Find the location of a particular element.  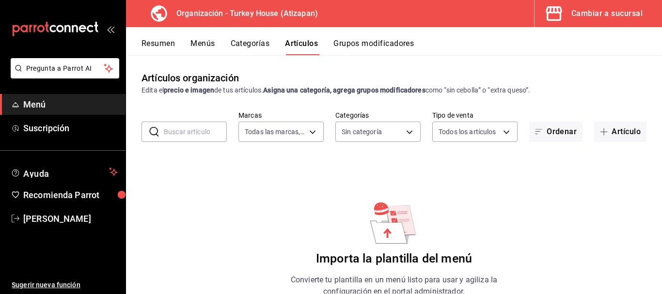

div: Cambiar a sucursal is located at coordinates (607, 14).